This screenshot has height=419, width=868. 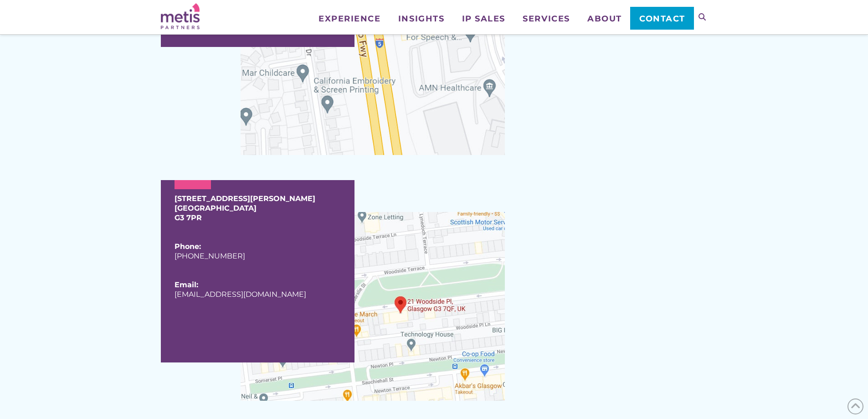 I want to click on span: Contact, so click(x=662, y=19).